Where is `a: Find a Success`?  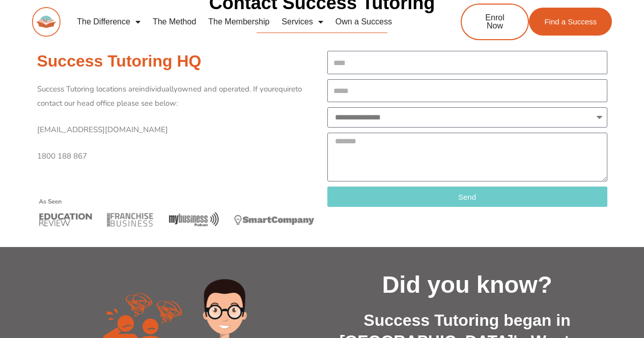 a: Find a Success is located at coordinates (570, 22).